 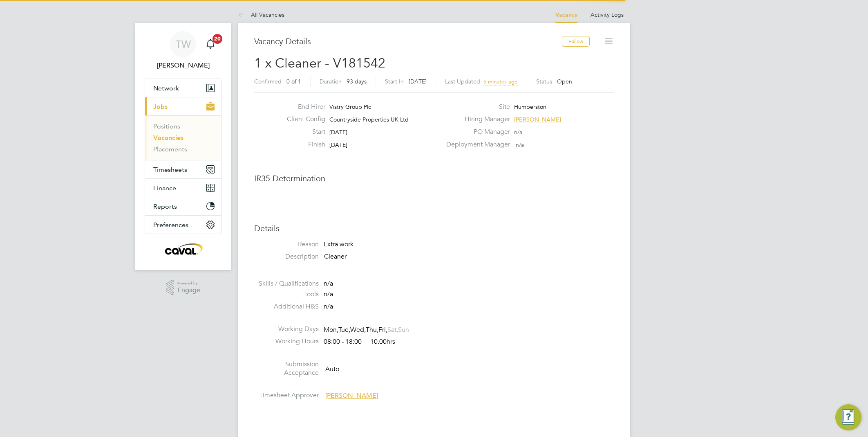 What do you see at coordinates (607, 15) in the screenshot?
I see `a: Activity Logs` at bounding box center [607, 15].